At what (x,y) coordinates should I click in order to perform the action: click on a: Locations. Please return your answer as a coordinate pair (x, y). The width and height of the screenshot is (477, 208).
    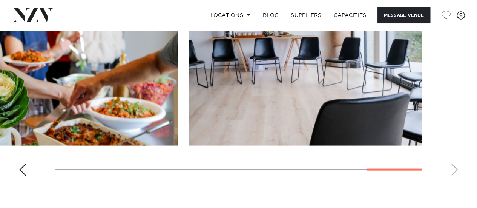
    Looking at the image, I should click on (230, 15).